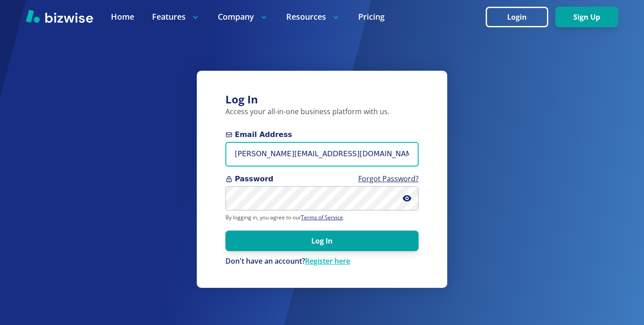 The height and width of the screenshot is (325, 644). What do you see at coordinates (587, 17) in the screenshot?
I see `button: Sign Up` at bounding box center [587, 17].